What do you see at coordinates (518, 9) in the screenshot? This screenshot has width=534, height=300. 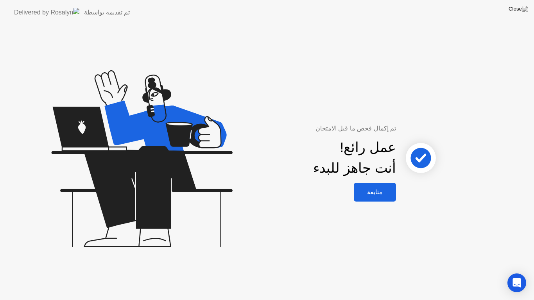 I see `img: Close` at bounding box center [518, 9].